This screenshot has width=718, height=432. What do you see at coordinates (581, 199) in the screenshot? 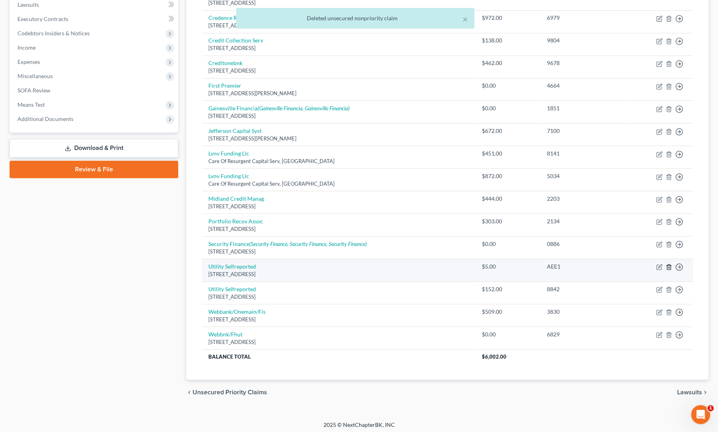
I see `div: 2203` at bounding box center [581, 199].